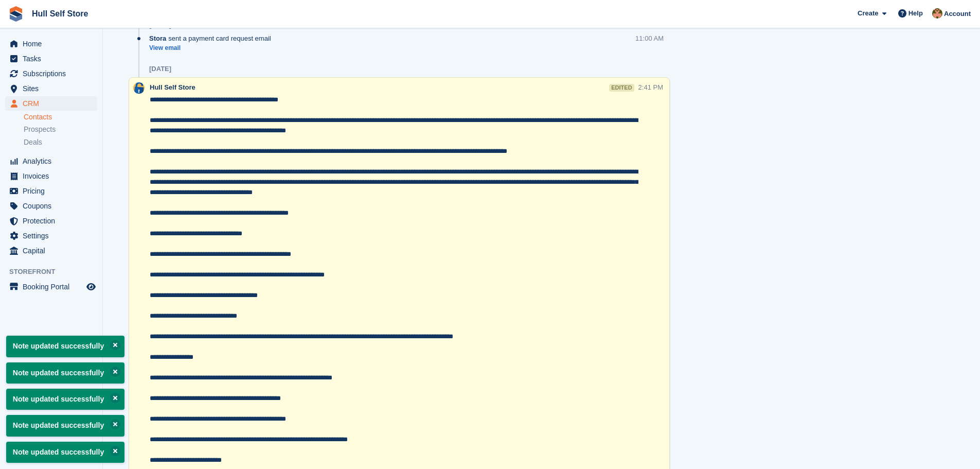 The image size is (980, 469). Describe the element at coordinates (54, 287) in the screenshot. I see `span: Booking Portal` at that location.